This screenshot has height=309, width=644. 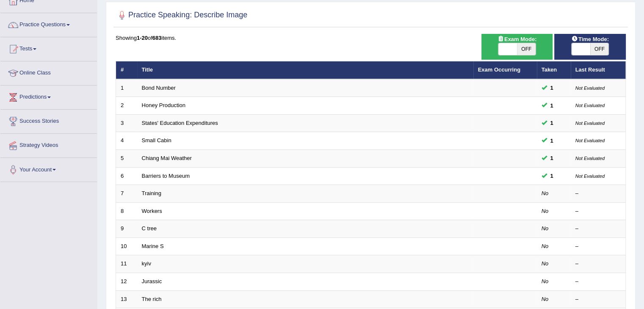 I want to click on a: C tree, so click(x=149, y=228).